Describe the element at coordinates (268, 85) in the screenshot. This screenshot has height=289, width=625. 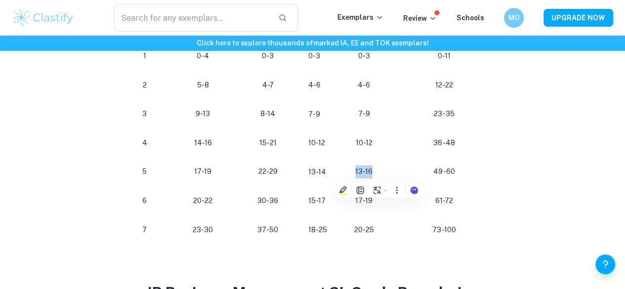
I see `p: 4-7` at that location.